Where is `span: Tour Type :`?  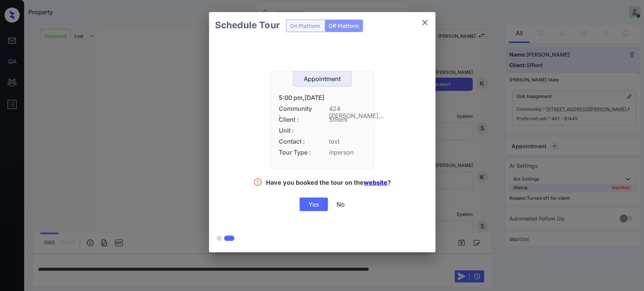
span: Tour Type : is located at coordinates (296, 152).